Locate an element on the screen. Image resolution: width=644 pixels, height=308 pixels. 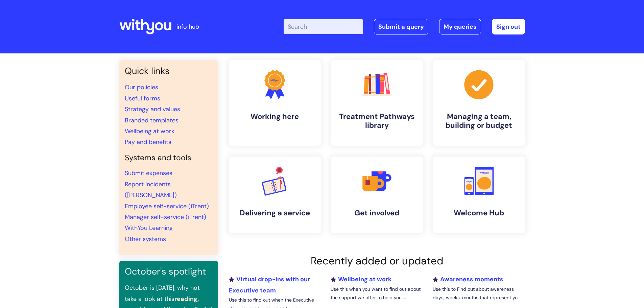
a: Pay and benefits is located at coordinates (148, 142).